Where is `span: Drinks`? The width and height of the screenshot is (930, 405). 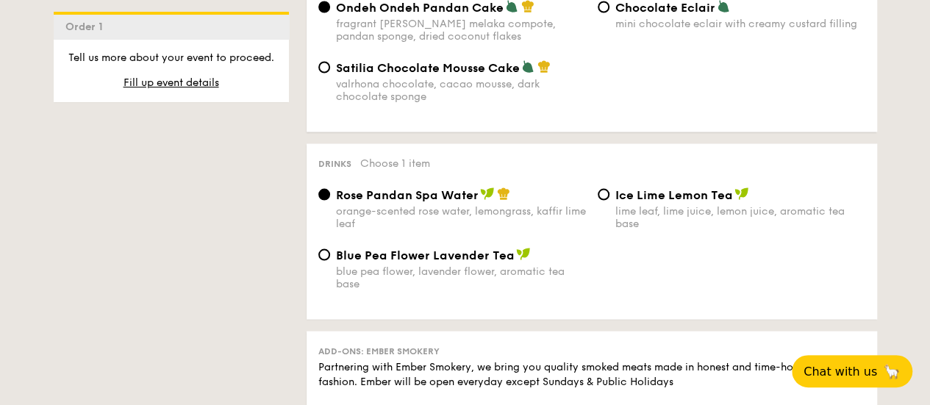
span: Drinks is located at coordinates (334, 164).